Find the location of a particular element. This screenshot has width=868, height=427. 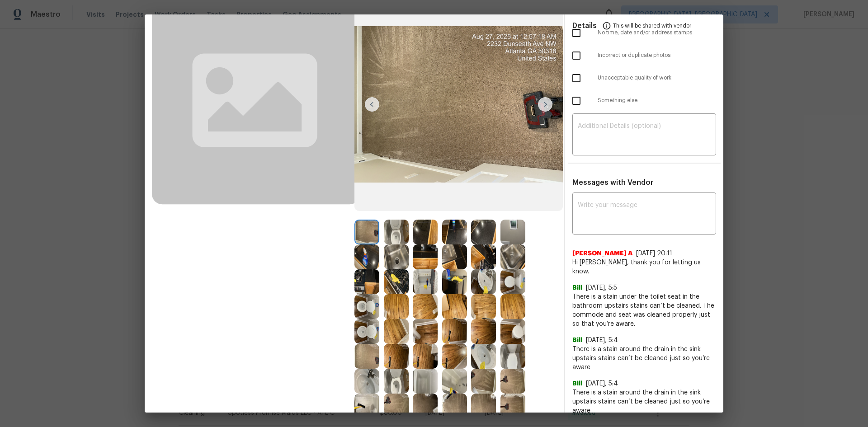

span: Unacceptable quality of work is located at coordinates (656, 78).